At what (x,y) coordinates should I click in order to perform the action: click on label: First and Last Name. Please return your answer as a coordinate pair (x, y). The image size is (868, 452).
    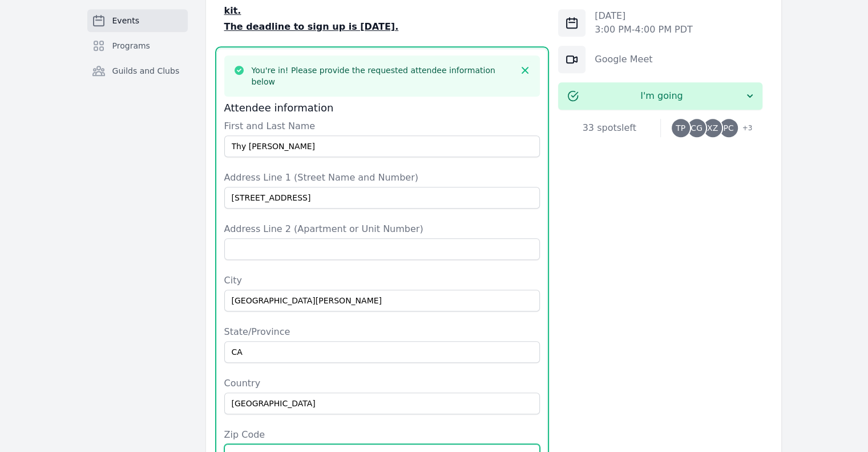
    Looking at the image, I should click on (383, 126).